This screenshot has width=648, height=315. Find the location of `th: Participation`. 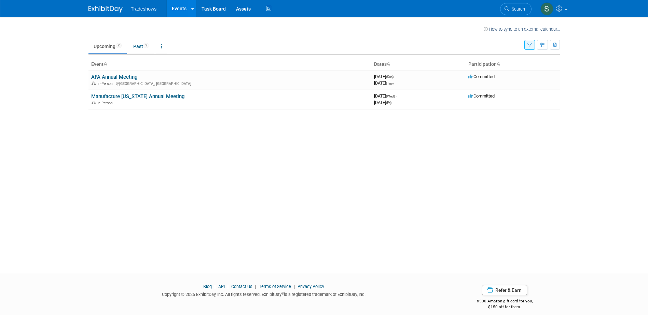

th: Participation is located at coordinates (512, 65).